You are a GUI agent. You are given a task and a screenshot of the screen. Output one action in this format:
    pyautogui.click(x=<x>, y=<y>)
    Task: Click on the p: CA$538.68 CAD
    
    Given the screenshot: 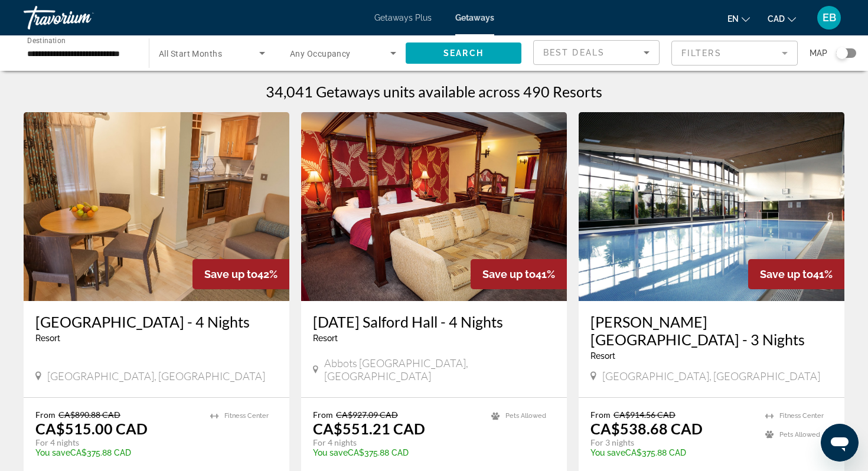 What is the action you would take?
    pyautogui.click(x=647, y=429)
    